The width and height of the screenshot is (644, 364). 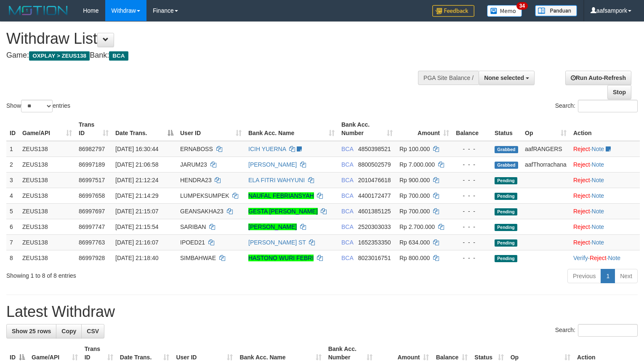 I want to click on span: ERNABOSS, so click(x=197, y=149).